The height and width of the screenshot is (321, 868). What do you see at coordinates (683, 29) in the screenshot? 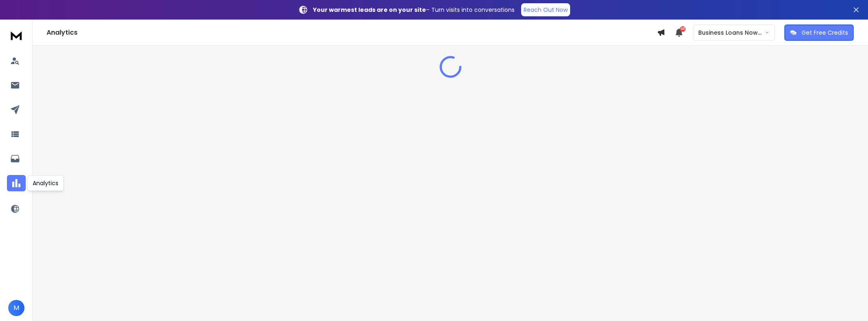
I see `span: 50` at bounding box center [683, 29].